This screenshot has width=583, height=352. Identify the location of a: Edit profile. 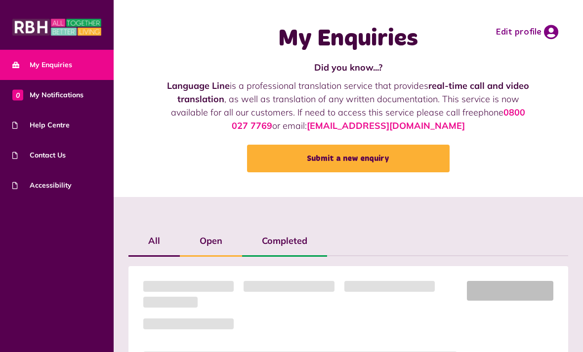
(527, 32).